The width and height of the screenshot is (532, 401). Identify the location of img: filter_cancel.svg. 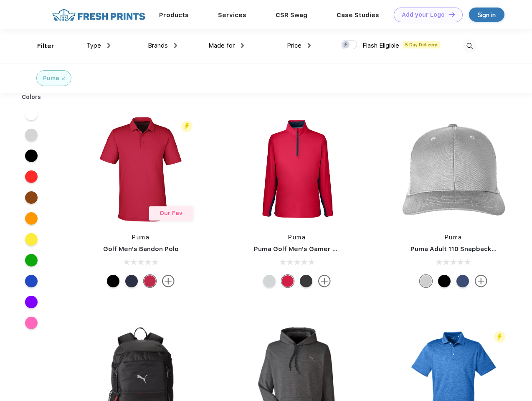
(63, 79).